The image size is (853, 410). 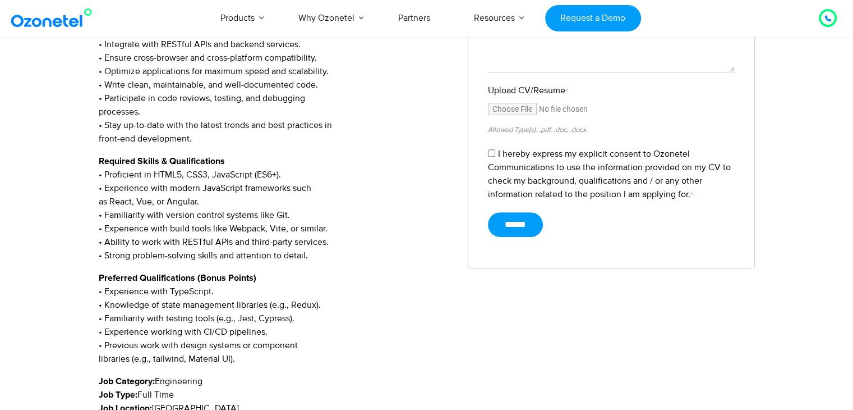 What do you see at coordinates (162, 161) in the screenshot?
I see `strong: Required Skills & Qualifications` at bounding box center [162, 161].